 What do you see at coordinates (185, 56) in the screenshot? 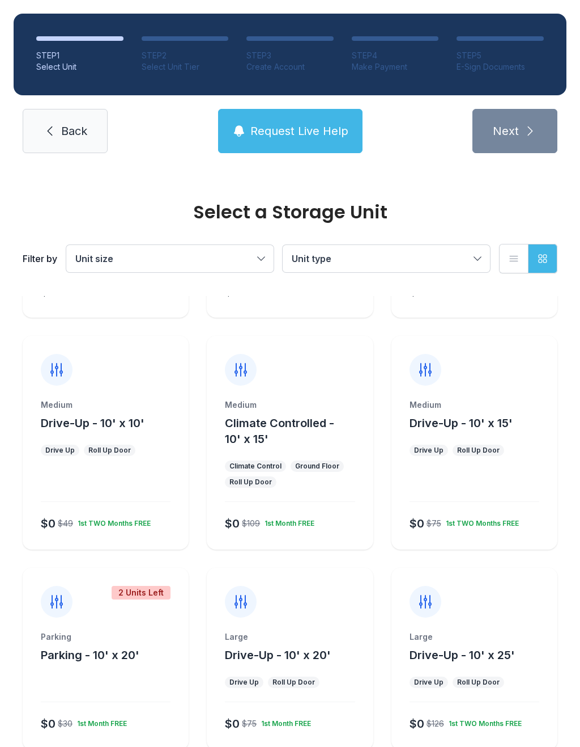
I see `div: STEP 2` at bounding box center [185, 56].